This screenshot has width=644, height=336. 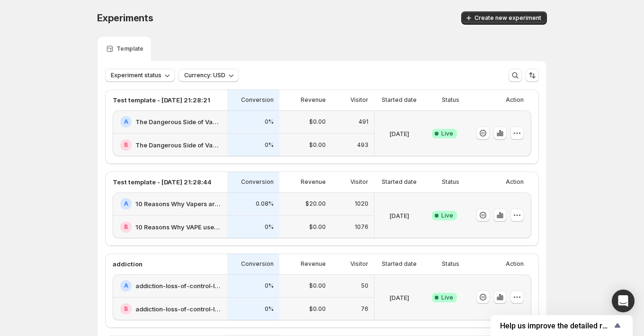 I want to click on p: 493, so click(x=362, y=145).